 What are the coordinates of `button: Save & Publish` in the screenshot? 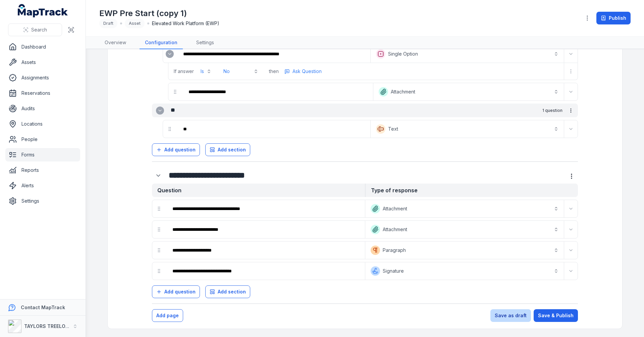 It's located at (556, 316).